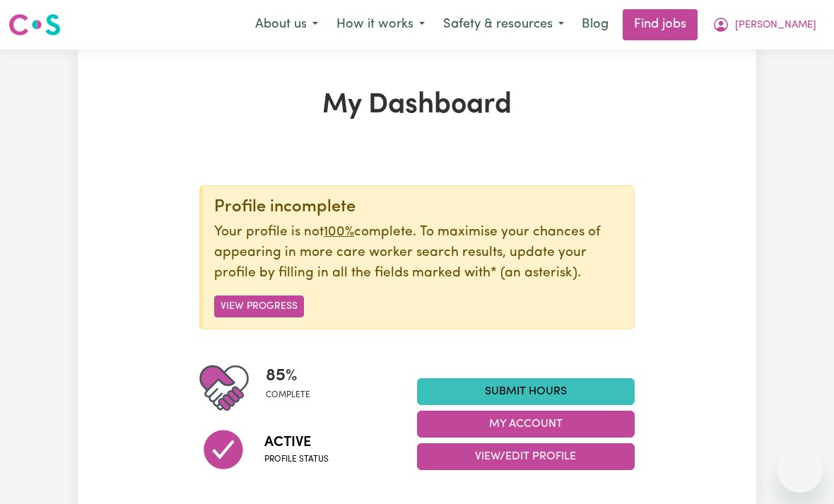 Image resolution: width=834 pixels, height=504 pixels. I want to click on button: View/Edit Profile, so click(526, 457).